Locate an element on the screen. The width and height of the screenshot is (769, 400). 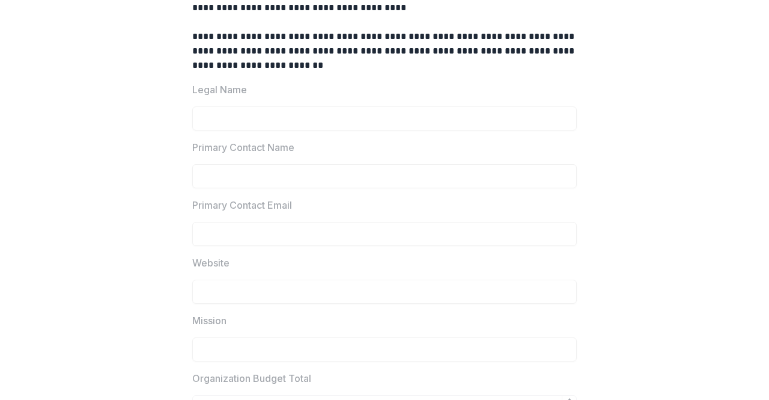
p: Primary Contact Name is located at coordinates (243, 147).